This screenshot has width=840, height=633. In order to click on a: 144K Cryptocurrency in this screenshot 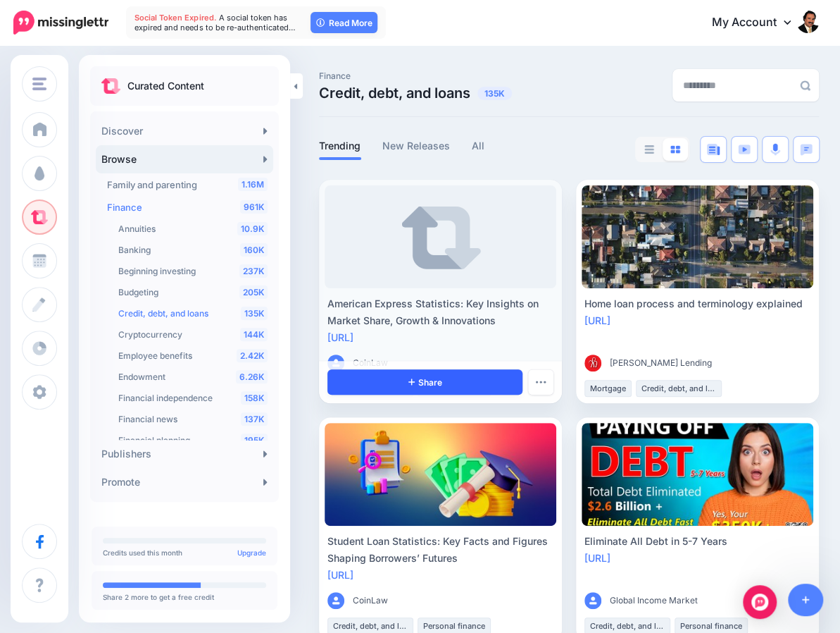, I will do `click(190, 335)`.